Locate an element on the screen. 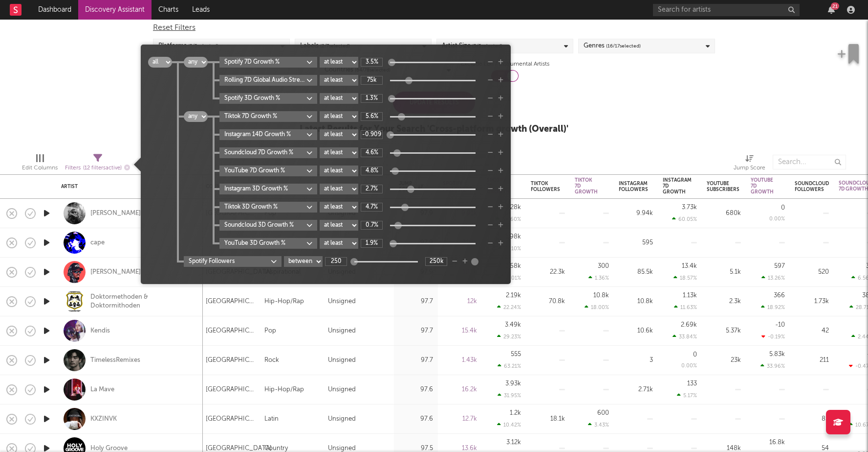 The height and width of the screenshot is (452, 868). div: Pop is located at coordinates (270, 331).